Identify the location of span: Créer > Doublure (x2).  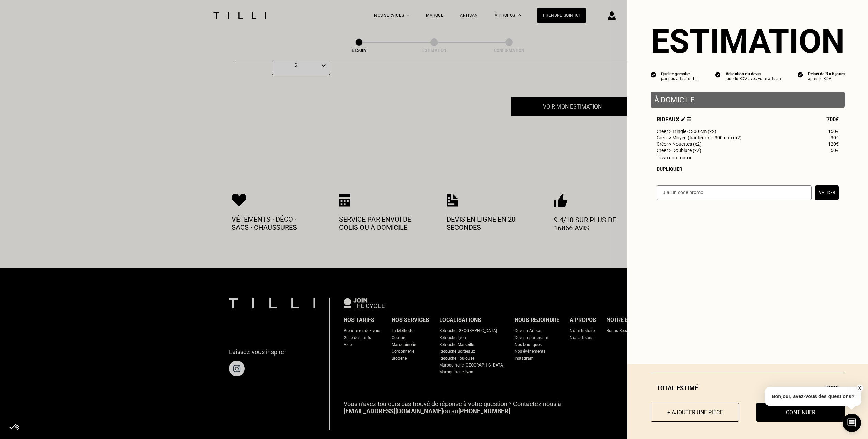
(679, 150).